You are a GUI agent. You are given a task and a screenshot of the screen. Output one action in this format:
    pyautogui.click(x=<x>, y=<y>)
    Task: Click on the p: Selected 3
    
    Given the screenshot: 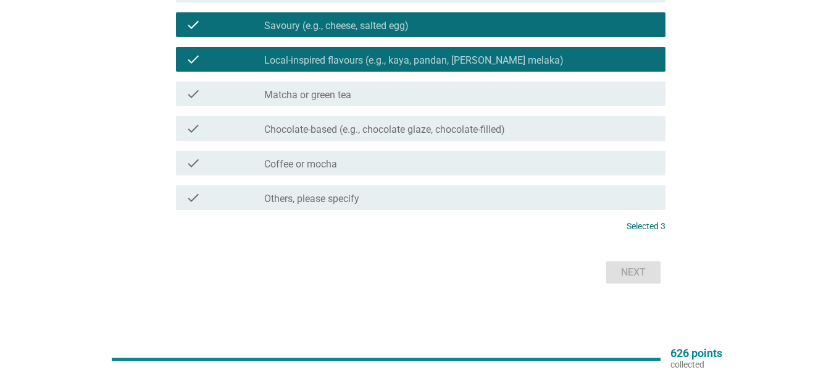 What is the action you would take?
    pyautogui.click(x=645, y=226)
    